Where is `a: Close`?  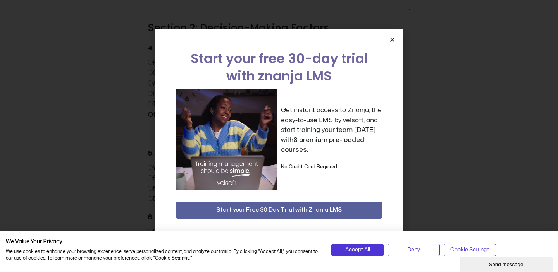 a: Close is located at coordinates (392, 40).